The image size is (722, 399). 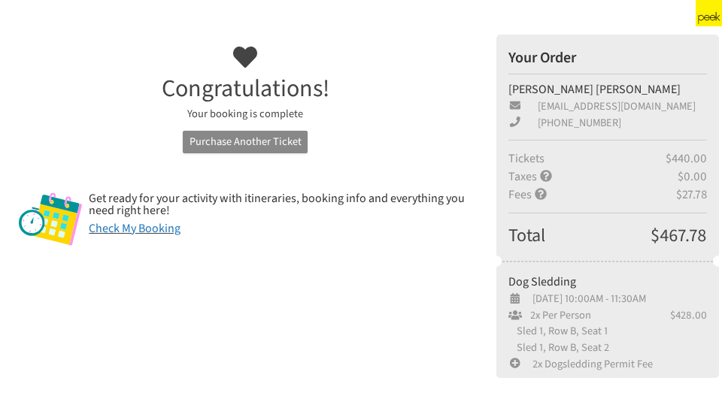 I want to click on div: Your Order, so click(x=608, y=58).